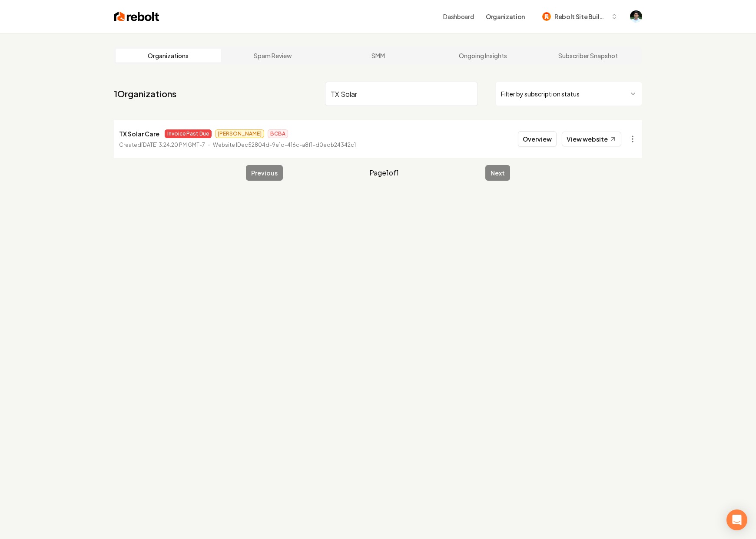 The image size is (756, 539). Describe the element at coordinates (384, 173) in the screenshot. I see `span: Page 1 of 1` at that location.